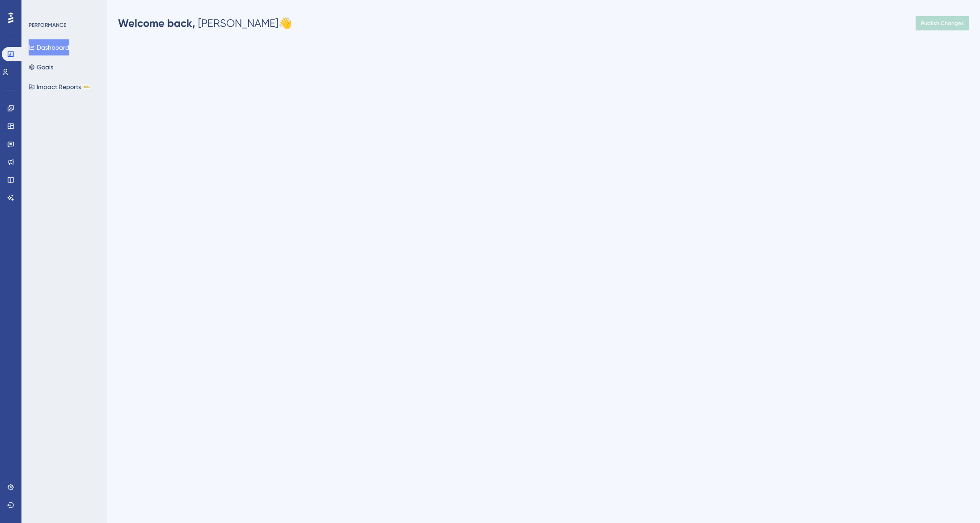  What do you see at coordinates (943, 23) in the screenshot?
I see `button: Publish Changes` at bounding box center [943, 23].